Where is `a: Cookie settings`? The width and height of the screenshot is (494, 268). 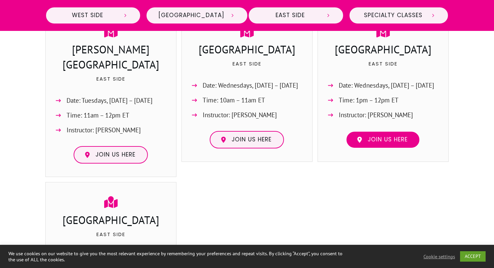 a: Cookie settings is located at coordinates (439, 257).